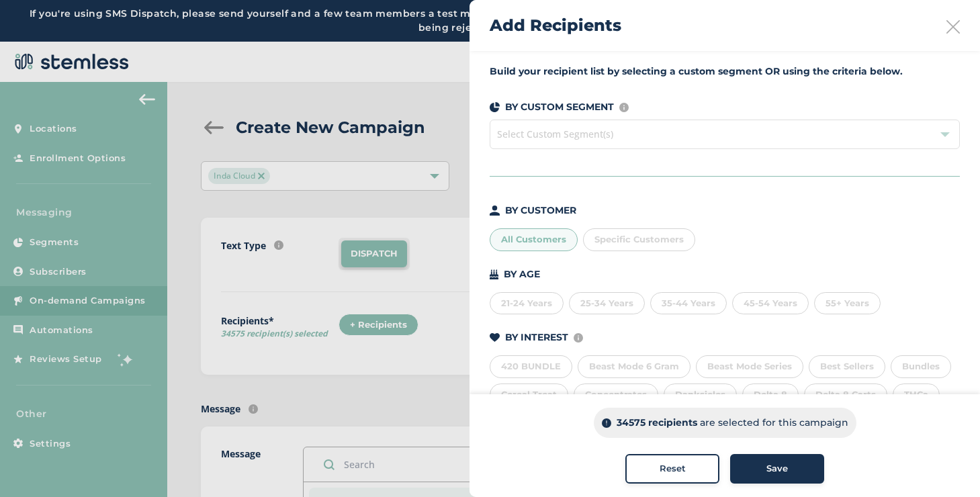 The image size is (980, 497). What do you see at coordinates (770, 395) in the screenshot?
I see `div: Delta 8` at bounding box center [770, 395].